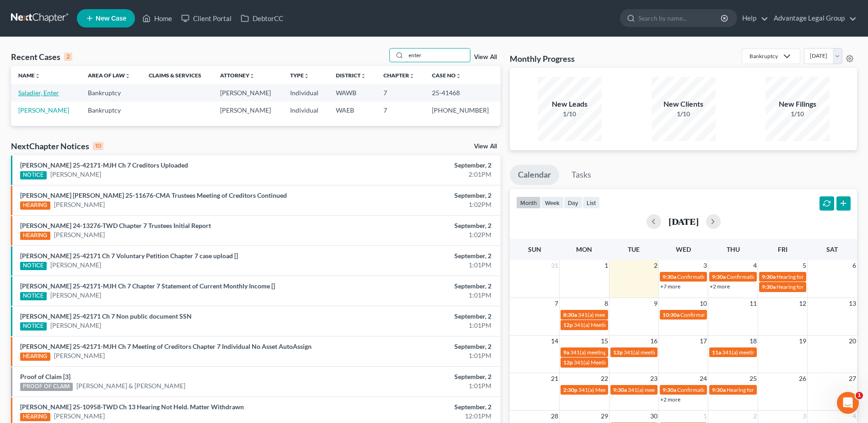  Describe the element at coordinates (552, 202) in the screenshot. I see `button: week` at that location.